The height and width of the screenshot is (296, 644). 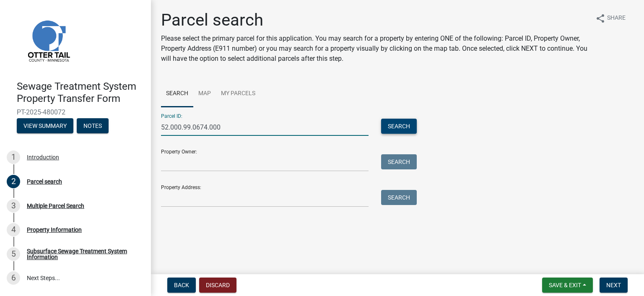 I want to click on wm-modal-confirm: Notes, so click(x=93, y=126).